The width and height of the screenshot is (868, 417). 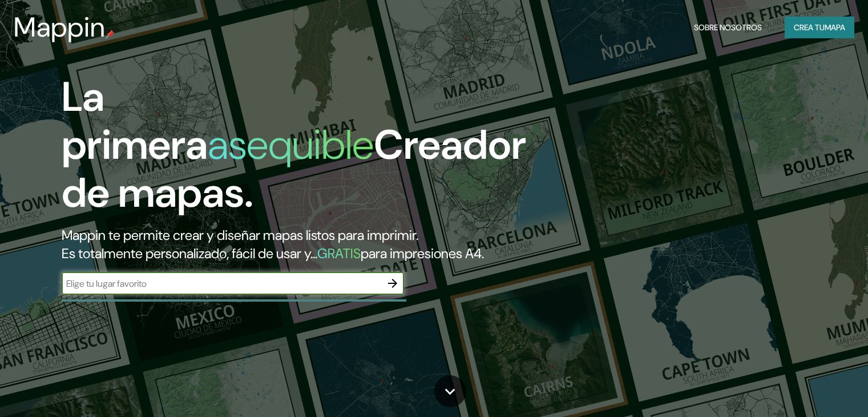 I want to click on font: asequible, so click(x=291, y=144).